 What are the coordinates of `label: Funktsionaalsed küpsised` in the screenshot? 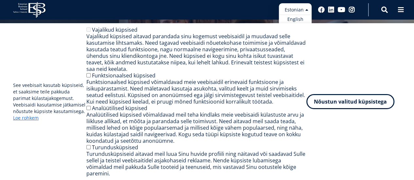 It's located at (124, 76).